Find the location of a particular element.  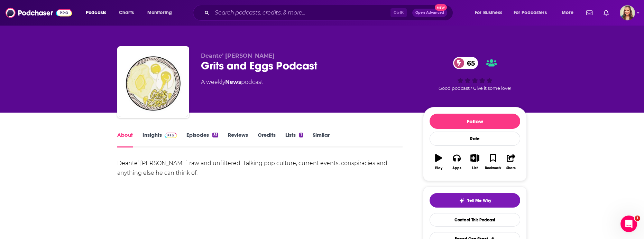

span: Podcasts is located at coordinates (96, 13).